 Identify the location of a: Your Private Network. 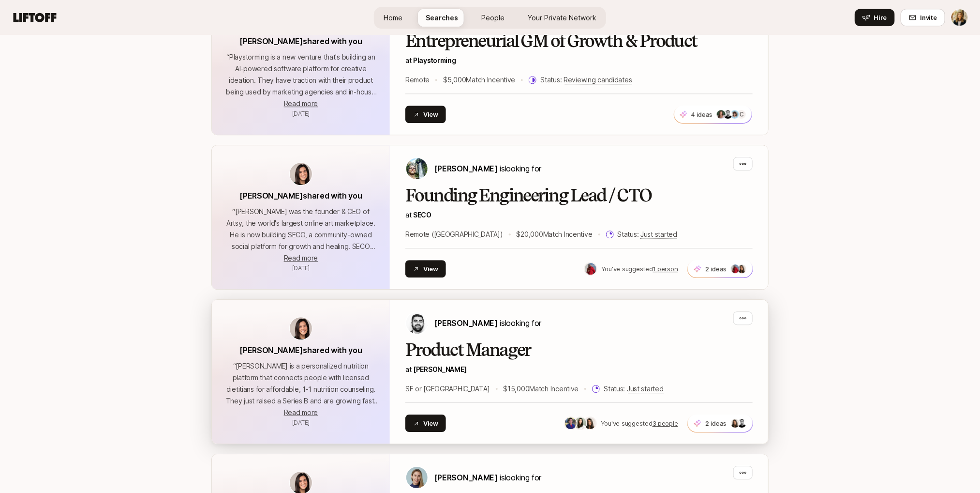
(563, 18).